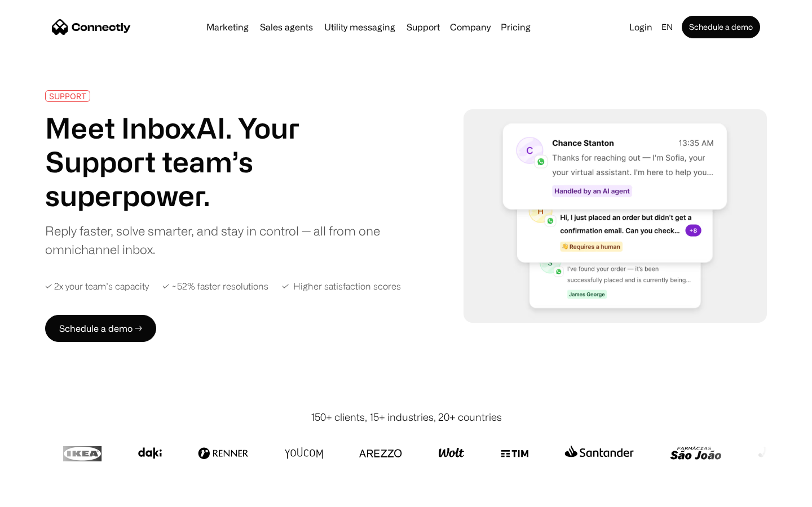  What do you see at coordinates (720, 27) in the screenshot?
I see `a: Schedule a demo` at bounding box center [720, 27].